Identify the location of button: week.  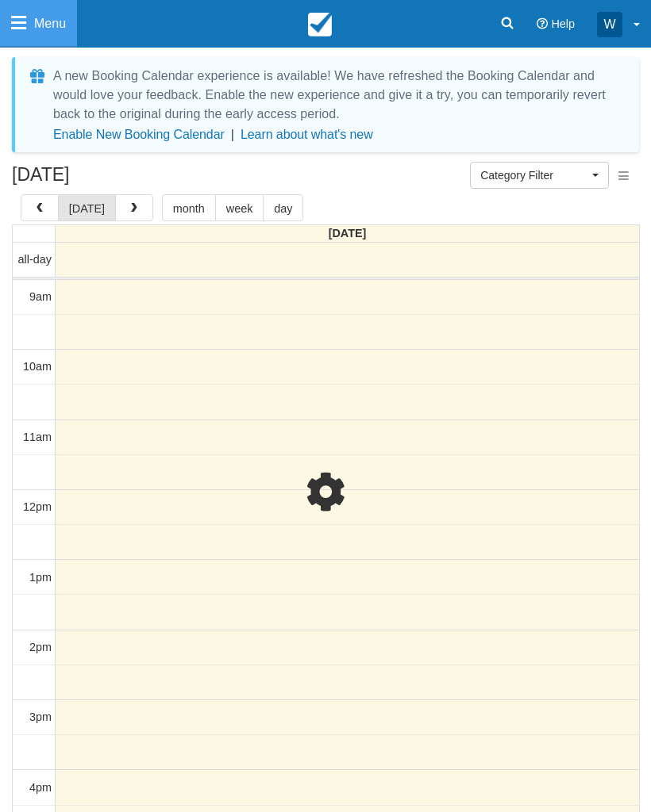
(240, 208).